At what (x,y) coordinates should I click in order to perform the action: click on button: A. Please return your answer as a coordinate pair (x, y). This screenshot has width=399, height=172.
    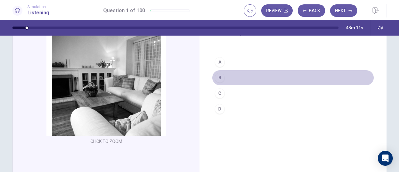
    Looking at the image, I should click on (293, 62).